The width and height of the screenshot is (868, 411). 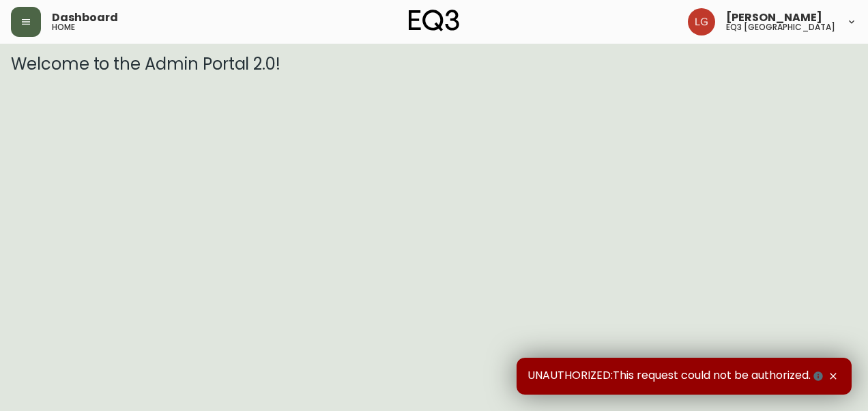 What do you see at coordinates (63, 28) in the screenshot?
I see `h5: home` at bounding box center [63, 28].